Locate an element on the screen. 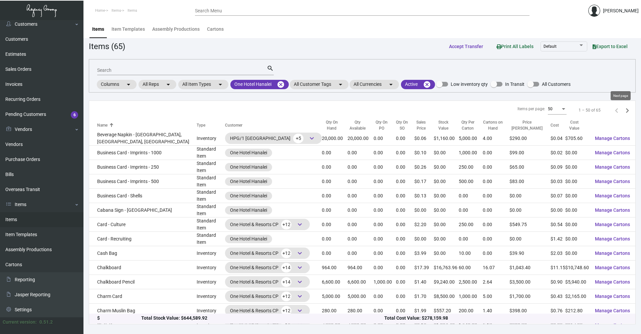  td: $1.40 is located at coordinates (424, 282).